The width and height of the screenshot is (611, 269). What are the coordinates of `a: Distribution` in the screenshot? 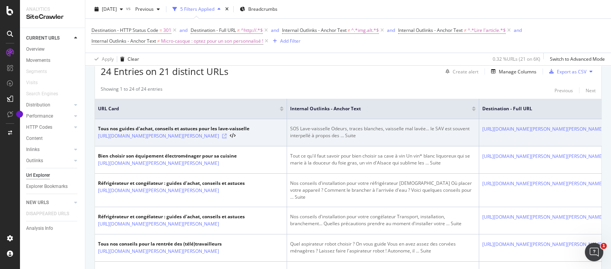 It's located at (49, 105).